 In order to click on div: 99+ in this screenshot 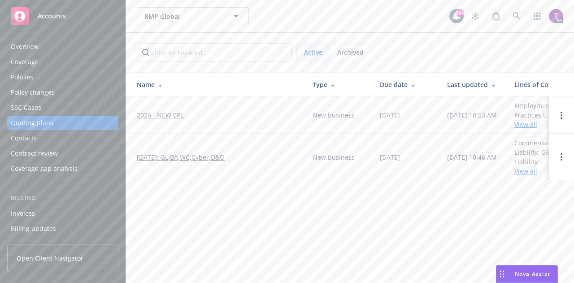, I will do `click(459, 13)`.